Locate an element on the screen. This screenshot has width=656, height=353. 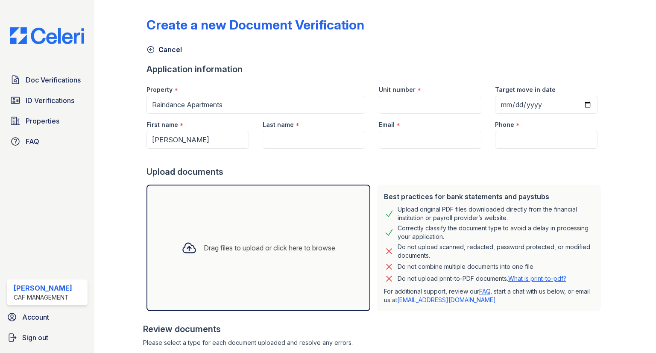
p: For additional support, review our , start a chat with us below, or email us at is located at coordinates (489, 296).